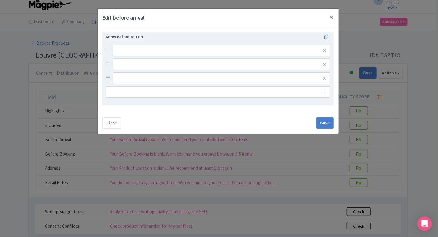 Image resolution: width=438 pixels, height=237 pixels. I want to click on input: Save, so click(325, 123).